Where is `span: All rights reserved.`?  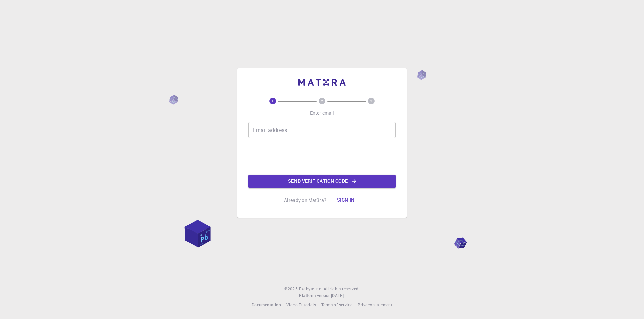
span: All rights reserved. is located at coordinates (342, 289).